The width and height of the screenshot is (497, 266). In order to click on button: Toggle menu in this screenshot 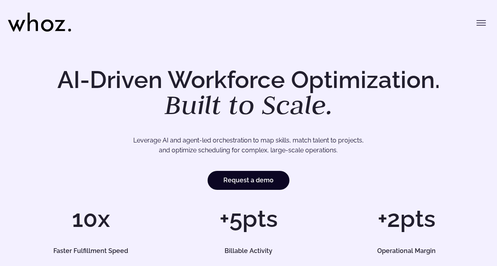, I will do `click(481, 23)`.